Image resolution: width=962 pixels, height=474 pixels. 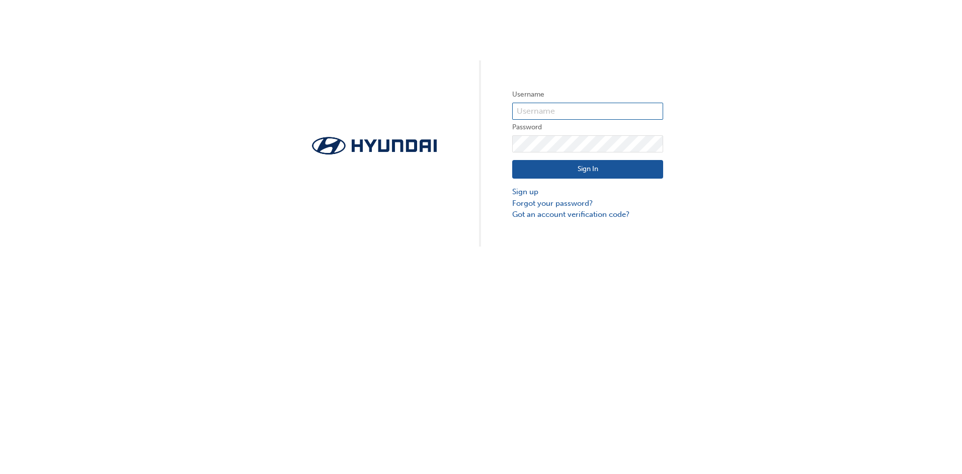 What do you see at coordinates (588, 192) in the screenshot?
I see `a: Sign up` at bounding box center [588, 192].